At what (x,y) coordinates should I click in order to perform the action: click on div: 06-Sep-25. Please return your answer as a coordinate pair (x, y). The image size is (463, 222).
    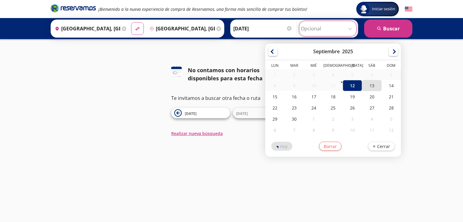
    Looking at the image, I should click on (372, 75).